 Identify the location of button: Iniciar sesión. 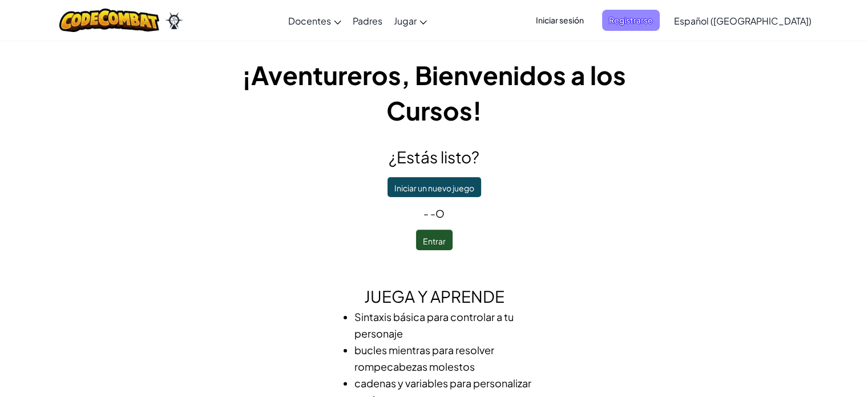
(559, 20).